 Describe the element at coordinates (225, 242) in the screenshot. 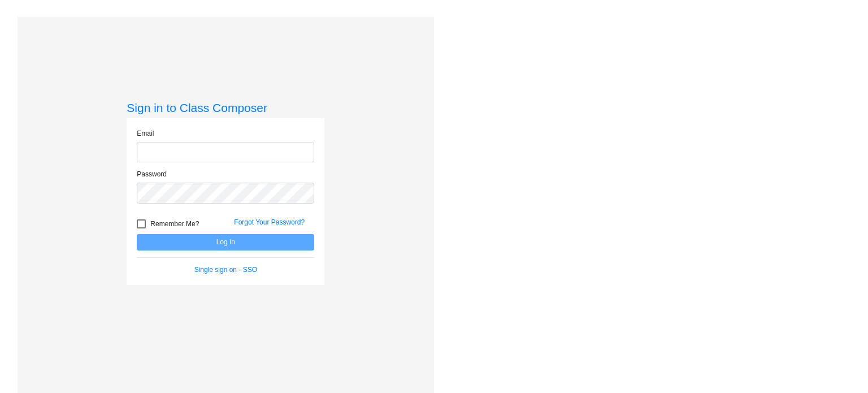

I see `button: Log In` at that location.